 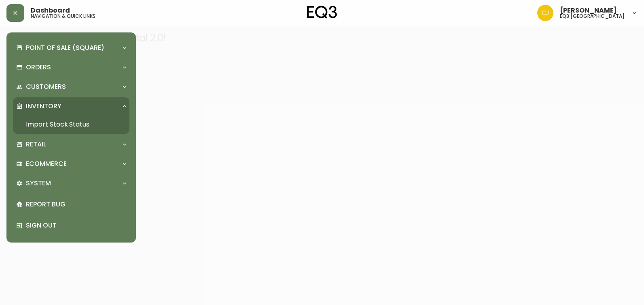 What do you see at coordinates (50, 11) in the screenshot?
I see `span: Dashboard` at bounding box center [50, 11].